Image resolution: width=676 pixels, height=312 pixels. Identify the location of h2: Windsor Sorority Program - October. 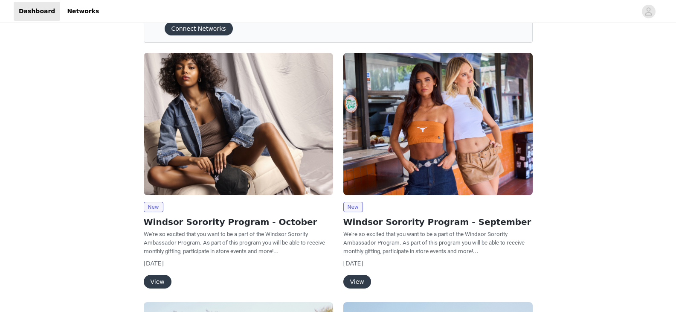
(238, 222).